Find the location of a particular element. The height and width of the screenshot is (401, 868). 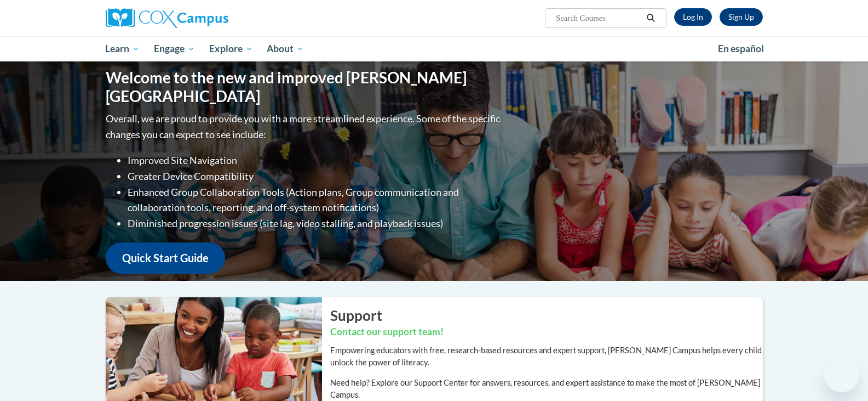

span: En español is located at coordinates (741, 48).